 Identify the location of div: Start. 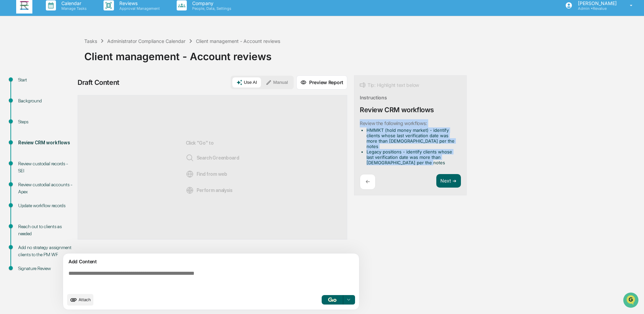
(46, 80).